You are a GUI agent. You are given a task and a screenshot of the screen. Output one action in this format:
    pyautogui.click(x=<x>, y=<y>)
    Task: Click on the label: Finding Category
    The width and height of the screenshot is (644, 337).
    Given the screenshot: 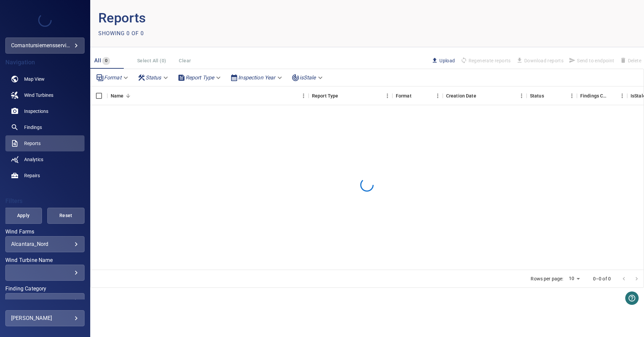 What is the action you would take?
    pyautogui.click(x=45, y=289)
    